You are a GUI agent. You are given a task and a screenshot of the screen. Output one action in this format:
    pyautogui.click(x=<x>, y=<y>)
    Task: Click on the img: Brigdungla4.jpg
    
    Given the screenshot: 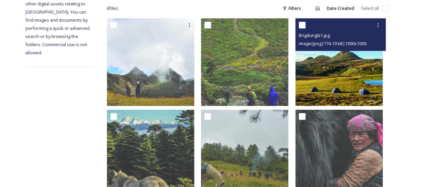 What is the action you would take?
    pyautogui.click(x=151, y=62)
    